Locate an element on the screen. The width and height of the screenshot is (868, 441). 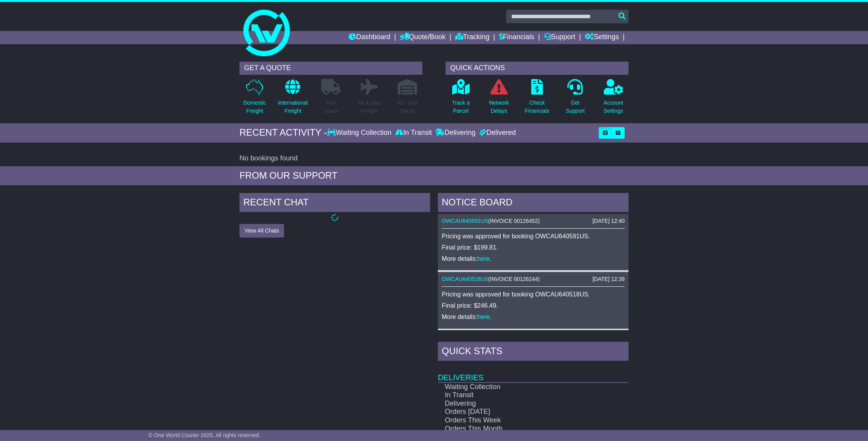
p: Check Financials is located at coordinates (537, 107).